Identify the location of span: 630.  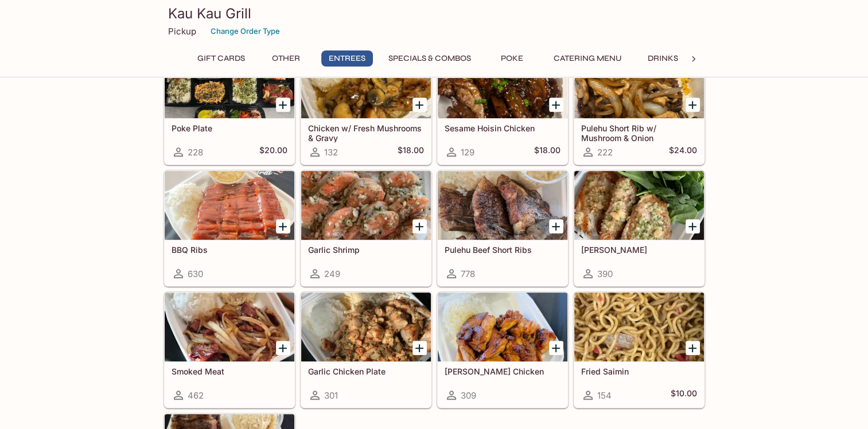
(195, 274).